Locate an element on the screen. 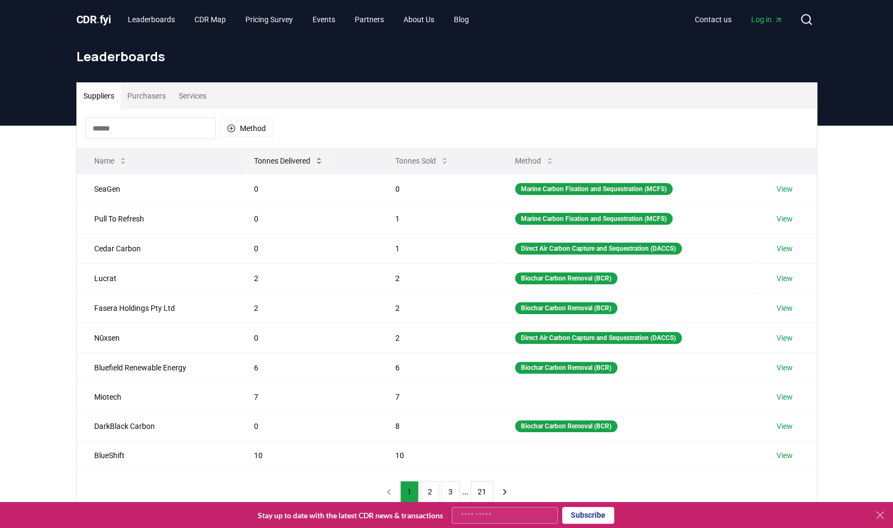 The width and height of the screenshot is (893, 528). a: Blog is located at coordinates (462, 20).